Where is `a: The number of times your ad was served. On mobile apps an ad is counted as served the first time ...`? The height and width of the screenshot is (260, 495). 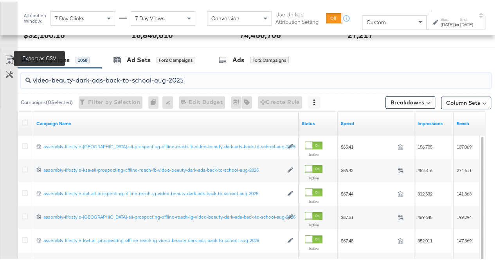
a: The number of times your ad was served. On mobile apps an ad is counted as served the first time ... is located at coordinates (434, 122).